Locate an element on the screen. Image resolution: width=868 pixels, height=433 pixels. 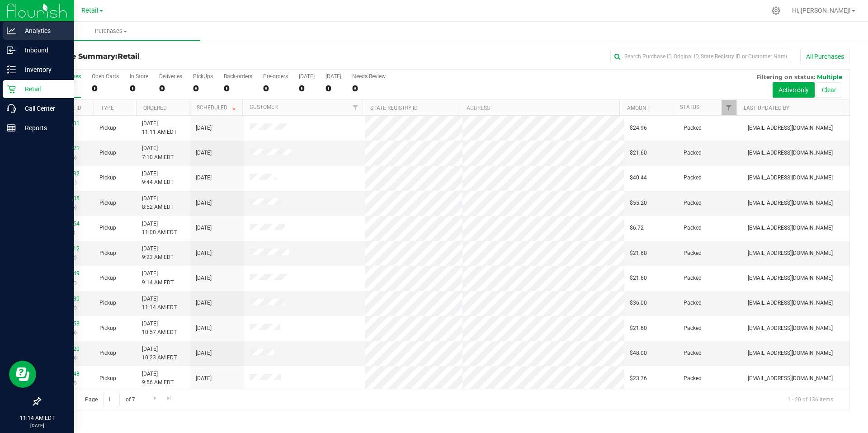
inline-svg: Reports is located at coordinates (11, 128).